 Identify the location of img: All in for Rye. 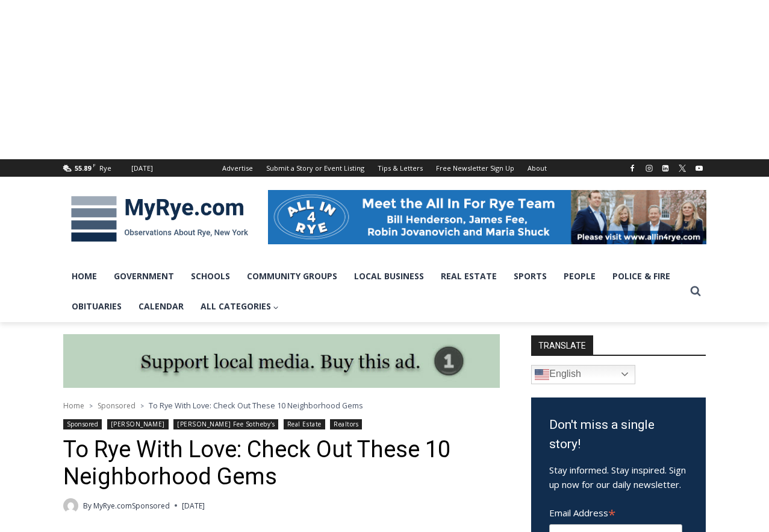
(487, 217).